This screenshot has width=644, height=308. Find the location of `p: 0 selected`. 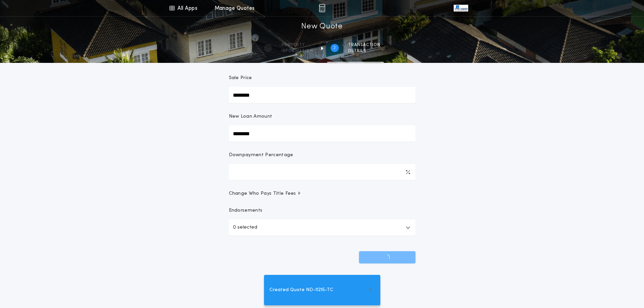

p: 0 selected is located at coordinates (245, 228).